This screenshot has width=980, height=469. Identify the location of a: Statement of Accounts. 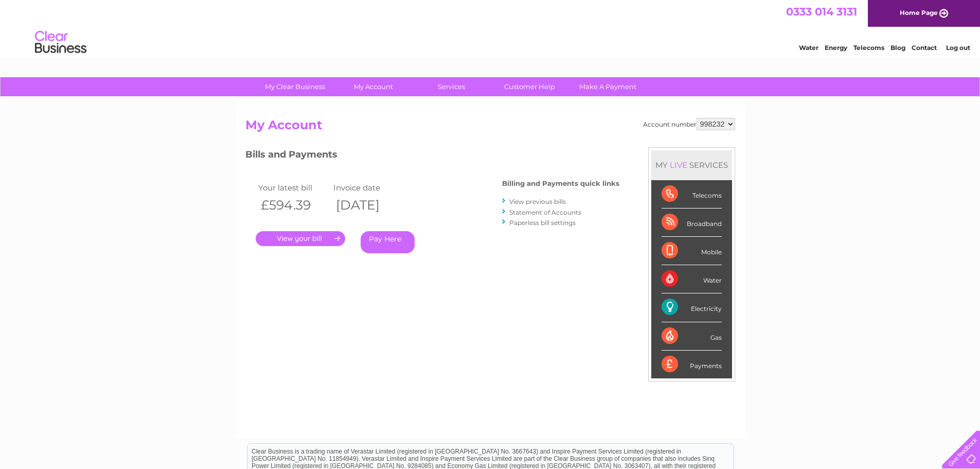
(545, 212).